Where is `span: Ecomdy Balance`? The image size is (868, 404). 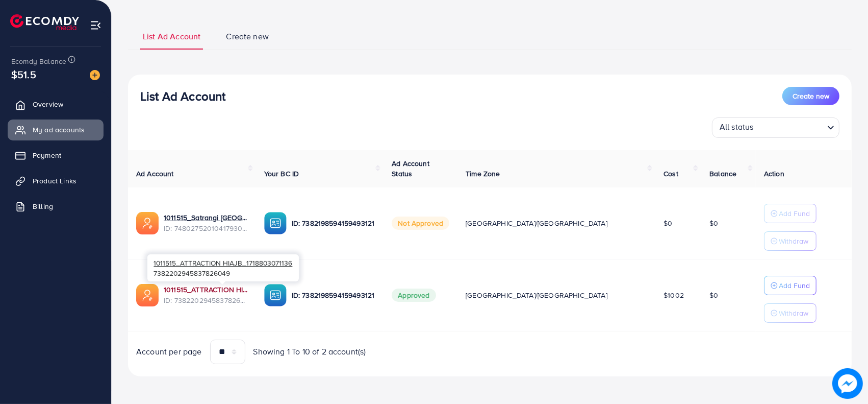
span: Ecomdy Balance is located at coordinates (38, 61).